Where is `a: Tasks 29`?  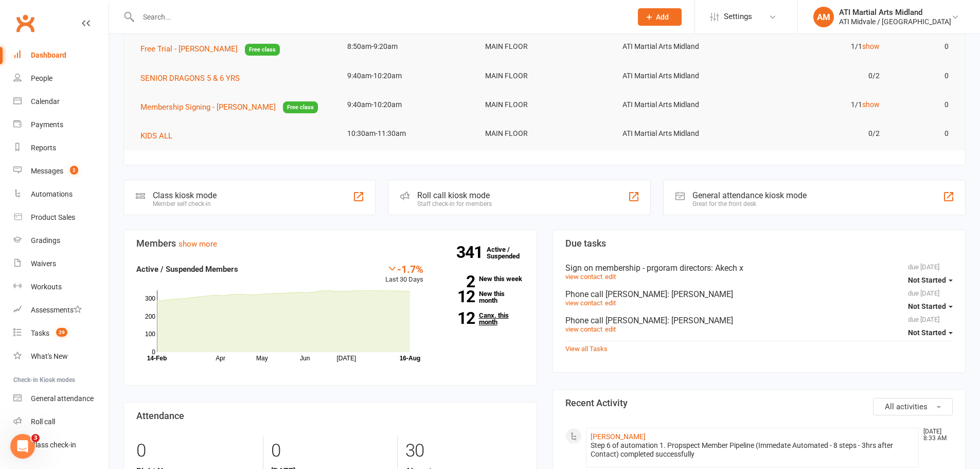 a: Tasks 29 is located at coordinates (61, 333).